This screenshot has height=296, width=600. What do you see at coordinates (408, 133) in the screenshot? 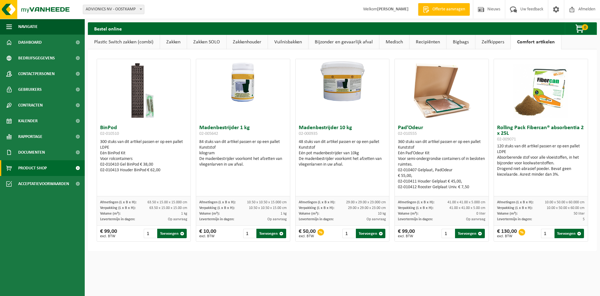
I see `span: 02-010555` at bounding box center [408, 133].